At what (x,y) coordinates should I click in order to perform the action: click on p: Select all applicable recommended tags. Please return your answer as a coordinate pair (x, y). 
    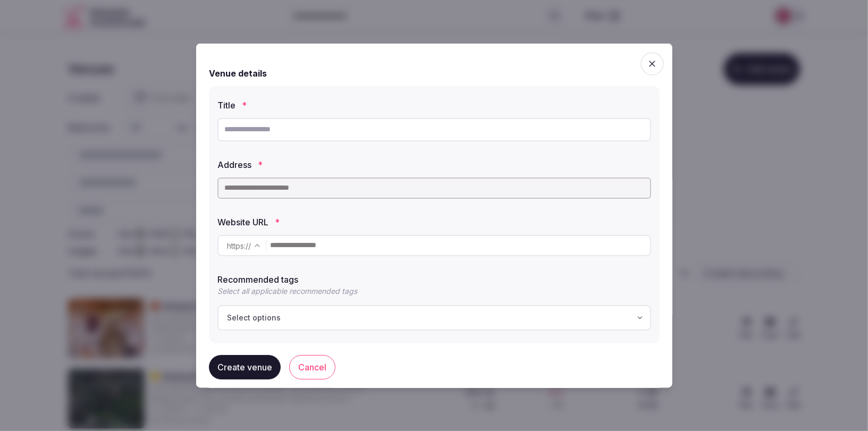
    Looking at the image, I should click on (434, 290).